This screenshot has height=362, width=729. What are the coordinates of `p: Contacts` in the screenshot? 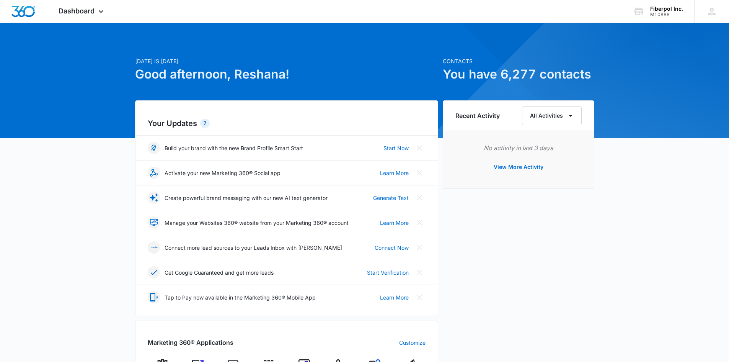 It's located at (518, 61).